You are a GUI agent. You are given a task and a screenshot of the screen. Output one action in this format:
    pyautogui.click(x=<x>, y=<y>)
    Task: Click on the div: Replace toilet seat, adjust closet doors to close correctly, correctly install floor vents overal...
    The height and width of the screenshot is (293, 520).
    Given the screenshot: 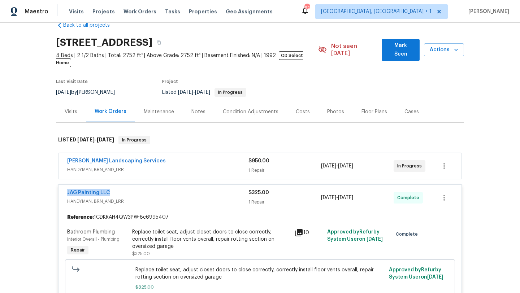 What is the action you would take?
    pyautogui.click(x=211, y=239)
    